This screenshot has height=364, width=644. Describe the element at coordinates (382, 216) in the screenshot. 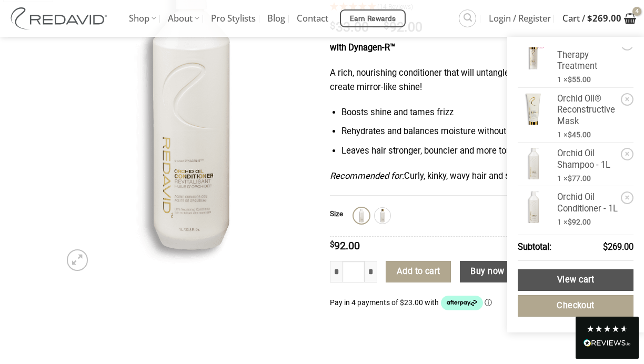

I see `img: 250ml` at that location.